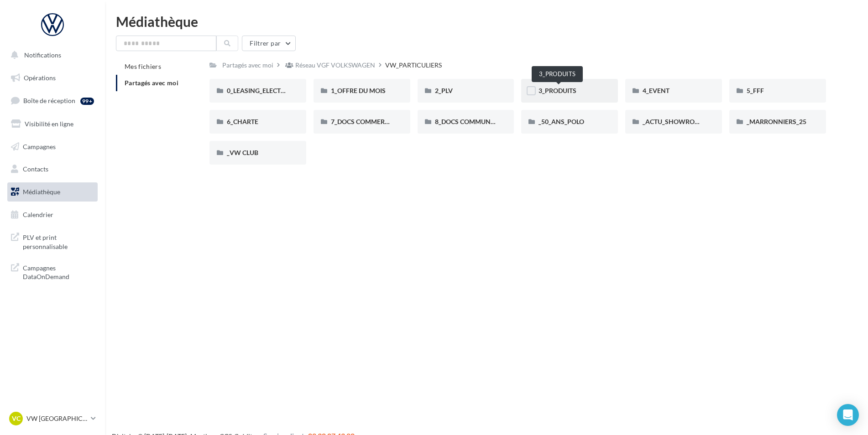  I want to click on span: 5_FFF, so click(755, 90).